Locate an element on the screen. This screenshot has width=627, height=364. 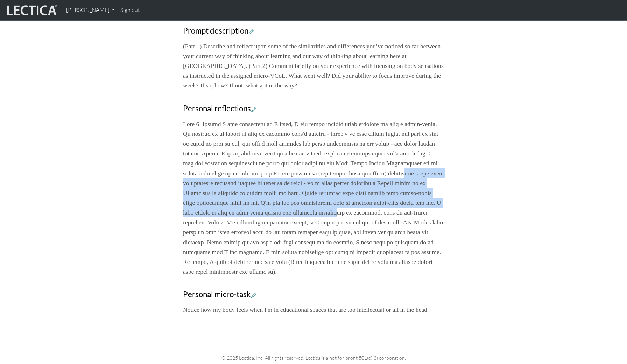
p: Notice how my body feels when I'm in educational spaces that are too intellectual or all in the h... is located at coordinates (314, 310).